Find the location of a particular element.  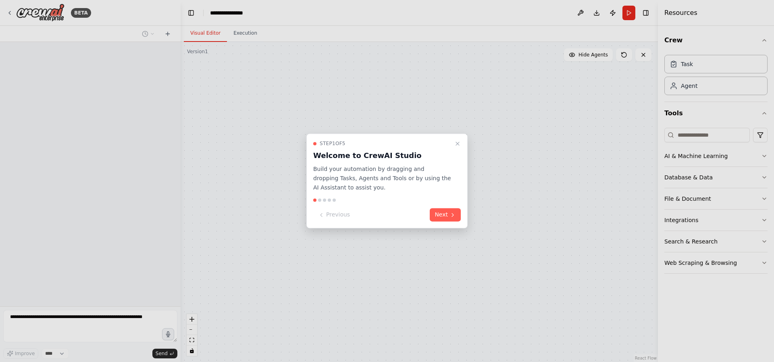

button: Close walkthrough is located at coordinates (457, 143).